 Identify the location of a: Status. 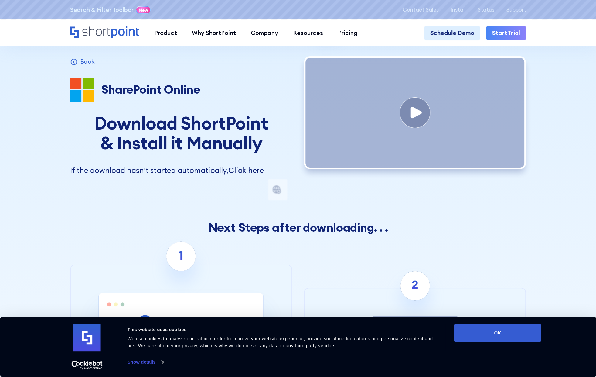
(486, 10).